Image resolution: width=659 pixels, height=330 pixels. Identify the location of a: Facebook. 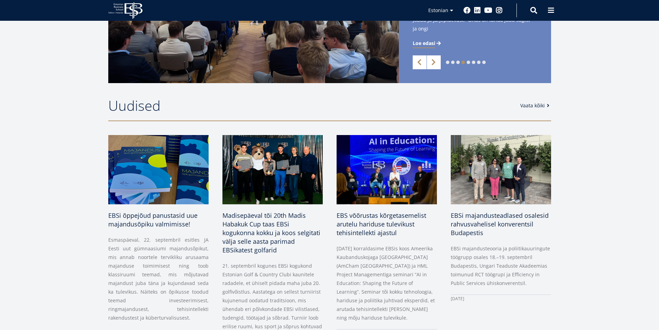
(467, 10).